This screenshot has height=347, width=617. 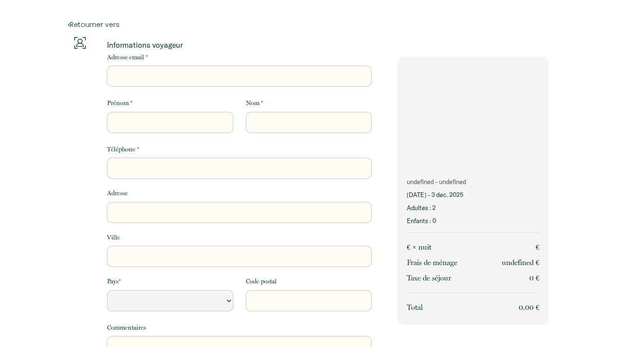 What do you see at coordinates (126, 328) in the screenshot?
I see `label: Commentaires` at bounding box center [126, 328].